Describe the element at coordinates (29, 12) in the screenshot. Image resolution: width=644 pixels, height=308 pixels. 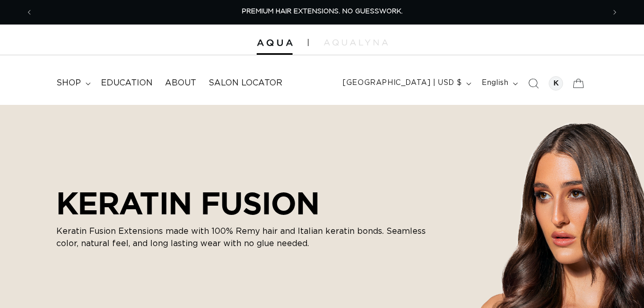
I see `button: Previous announcement` at that location.